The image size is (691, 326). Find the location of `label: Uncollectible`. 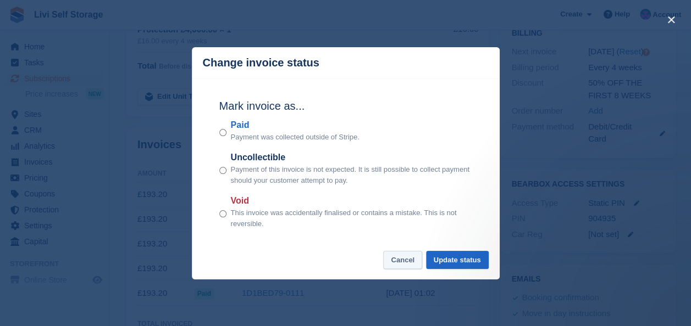

label: Uncollectible is located at coordinates (351, 158).